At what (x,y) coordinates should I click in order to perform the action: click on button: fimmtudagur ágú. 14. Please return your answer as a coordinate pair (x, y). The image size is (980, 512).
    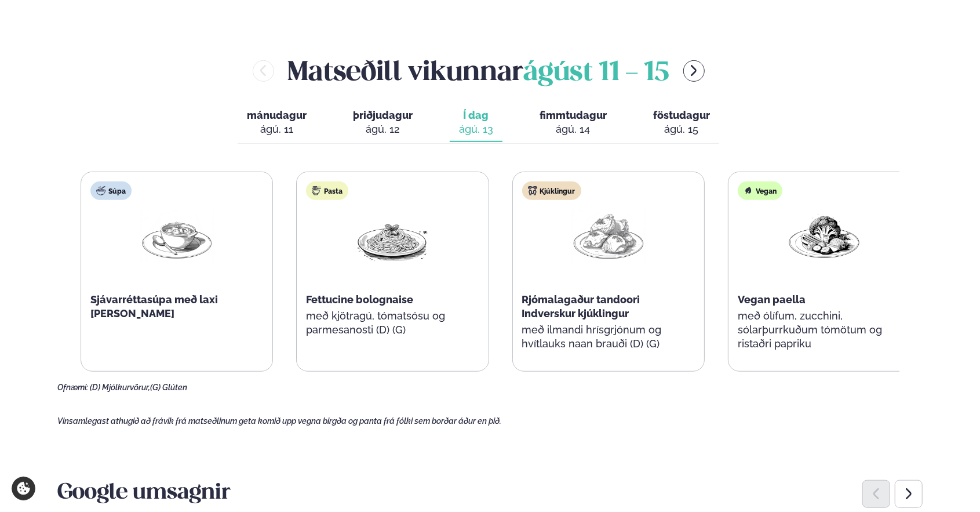
    Looking at the image, I should click on (573, 123).